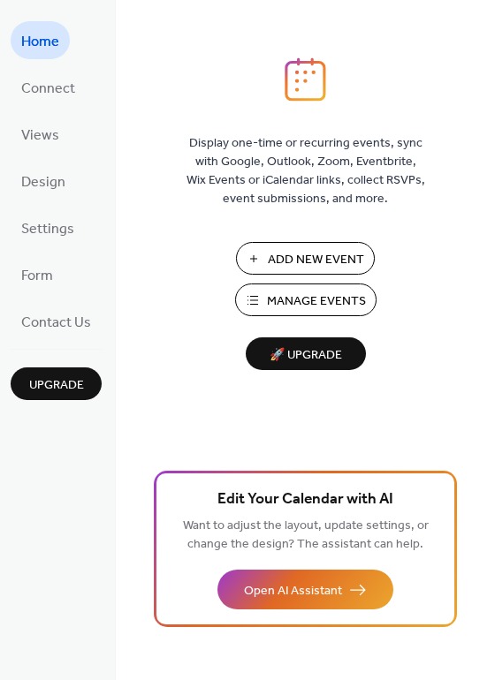 This screenshot has width=495, height=680. What do you see at coordinates (292, 591) in the screenshot?
I see `span: Open AI Assistant` at bounding box center [292, 591].